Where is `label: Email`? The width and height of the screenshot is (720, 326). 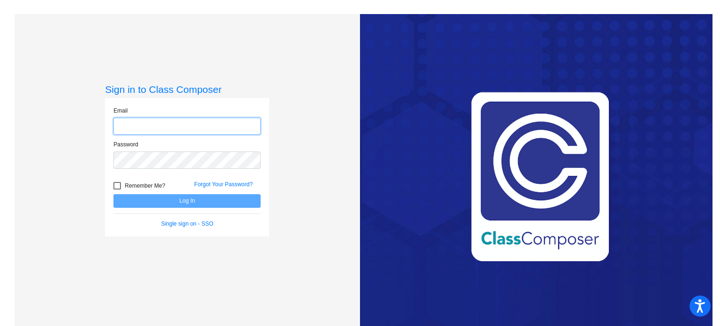
label: Email is located at coordinates (121, 111).